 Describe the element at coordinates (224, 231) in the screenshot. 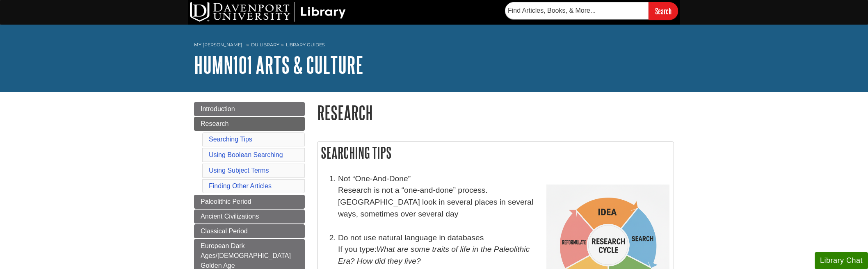

I see `span: Classical Period` at that location.